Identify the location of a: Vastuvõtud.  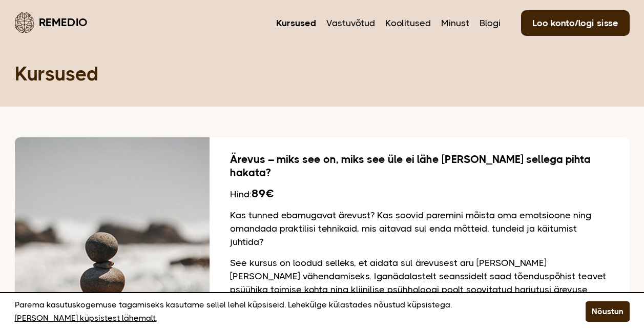
(350, 23).